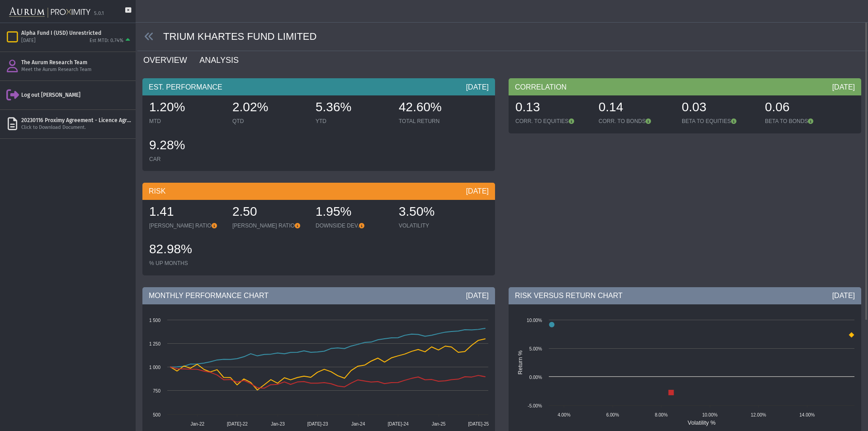 This screenshot has width=868, height=431. I want to click on div: MONTHLY PERFORMANCE CHART, so click(318, 296).